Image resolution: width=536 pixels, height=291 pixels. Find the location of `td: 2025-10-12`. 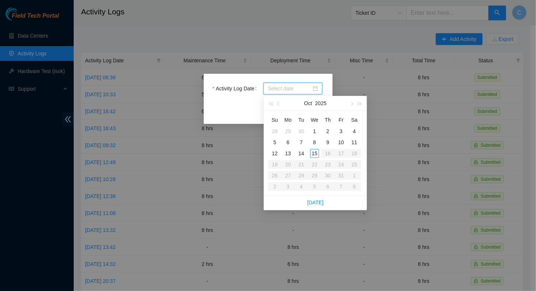

td: 2025-10-12 is located at coordinates (275, 153).